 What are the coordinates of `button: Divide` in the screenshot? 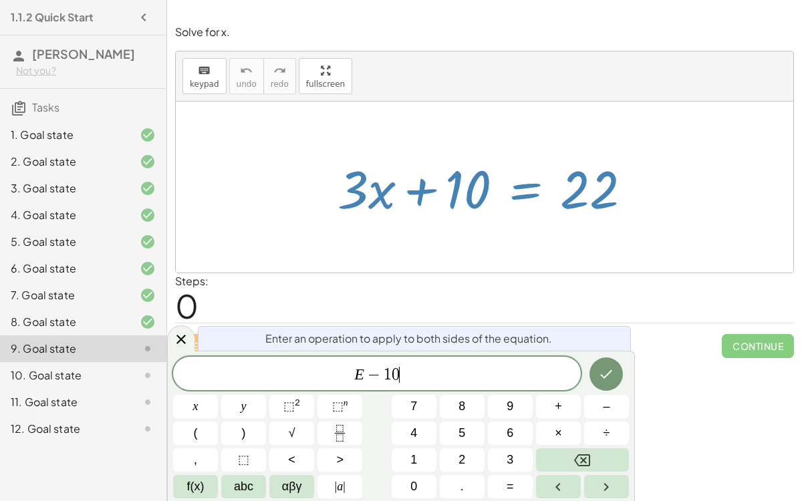 It's located at (606, 433).